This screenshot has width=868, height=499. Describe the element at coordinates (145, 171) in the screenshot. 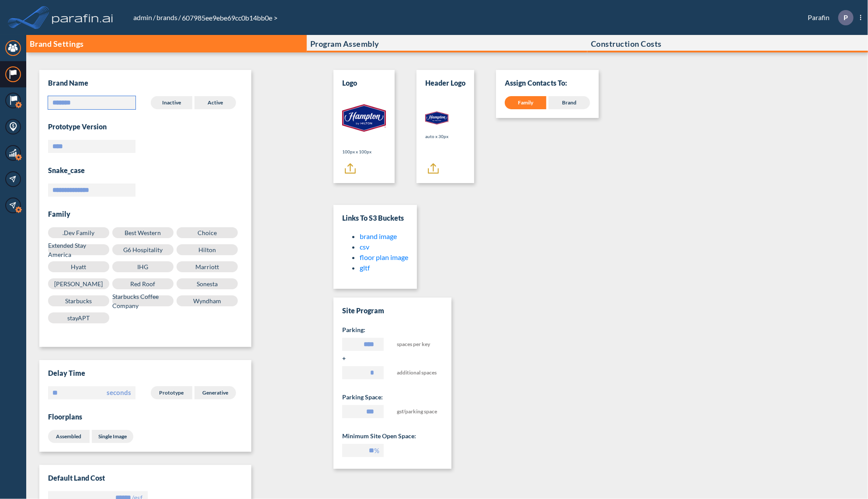

I see `h3: snake_case` at that location.